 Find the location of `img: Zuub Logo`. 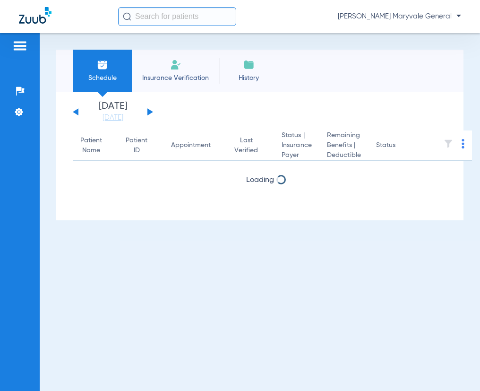

img: Zuub Logo is located at coordinates (35, 15).